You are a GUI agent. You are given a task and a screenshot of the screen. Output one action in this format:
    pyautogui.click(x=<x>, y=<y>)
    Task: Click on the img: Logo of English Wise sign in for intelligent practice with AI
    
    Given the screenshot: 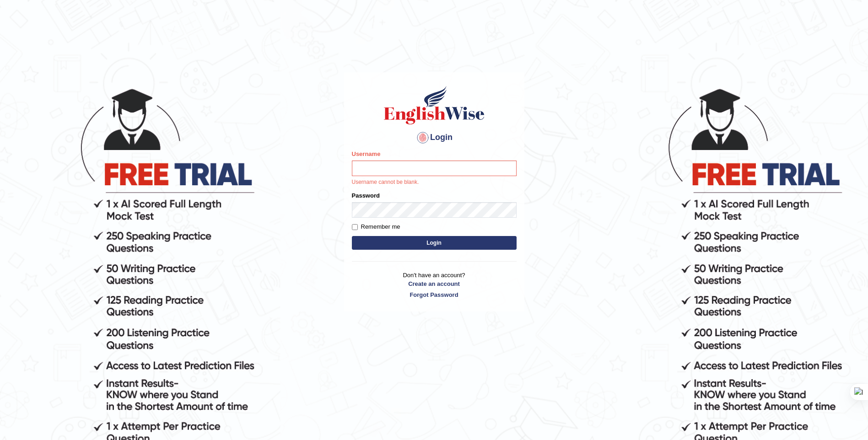 What is the action you would take?
    pyautogui.click(x=434, y=105)
    